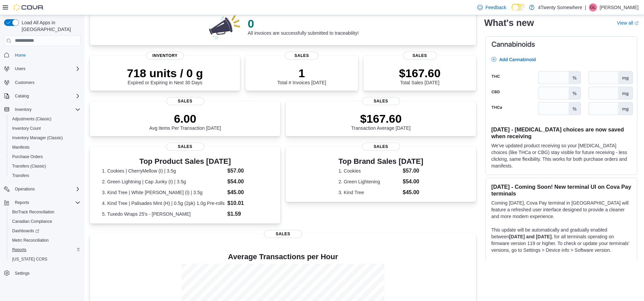  I want to click on dd: $54.00, so click(412, 182).